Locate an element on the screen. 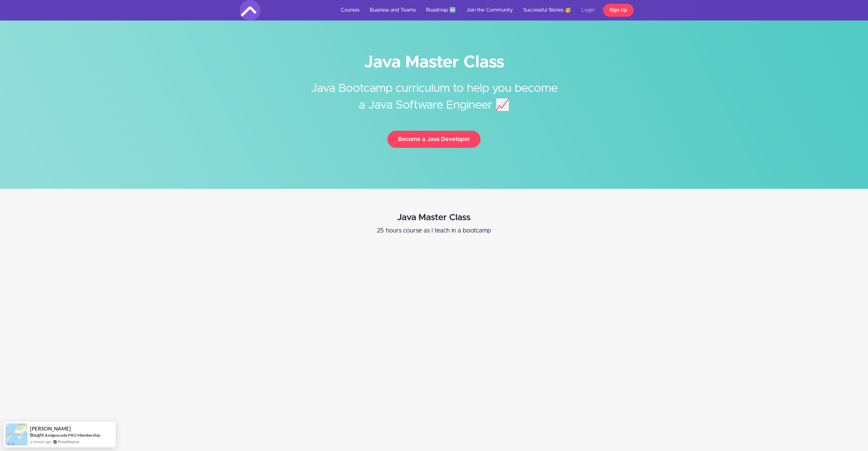 The height and width of the screenshot is (451, 868). img: provesource social proof notification image is located at coordinates (16, 434).